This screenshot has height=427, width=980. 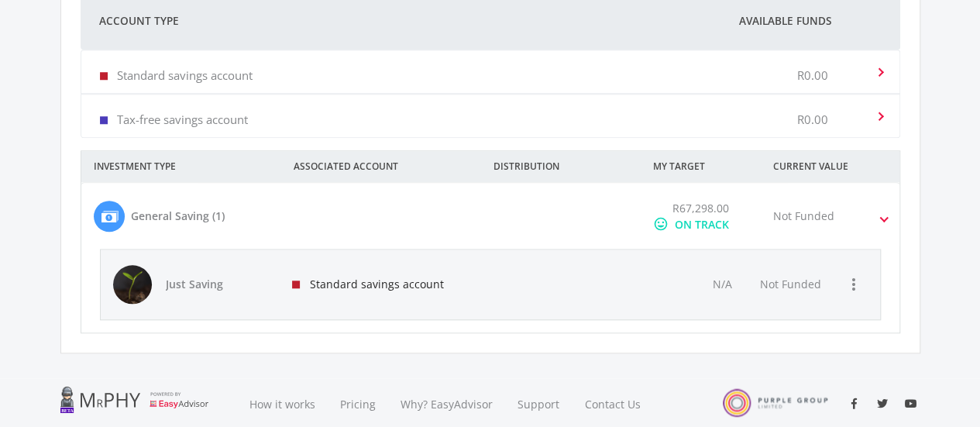 I want to click on div: ON TRACK, so click(x=702, y=224).